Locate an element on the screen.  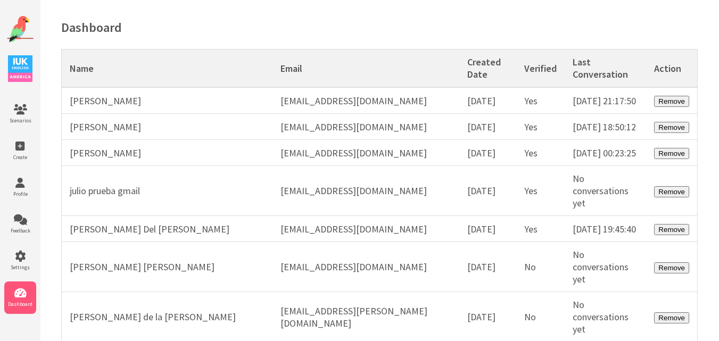
span: Create is located at coordinates (20, 157).